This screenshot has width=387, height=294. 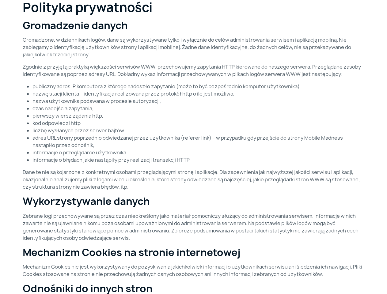 What do you see at coordinates (198, 123) in the screenshot?
I see `li: kod odpowiedzi http` at bounding box center [198, 123].